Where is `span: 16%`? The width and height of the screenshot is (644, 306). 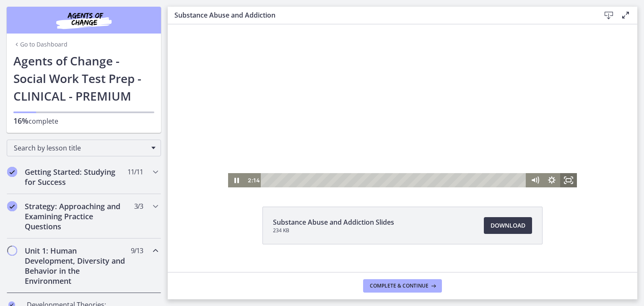 span: 16% is located at coordinates (21, 121).